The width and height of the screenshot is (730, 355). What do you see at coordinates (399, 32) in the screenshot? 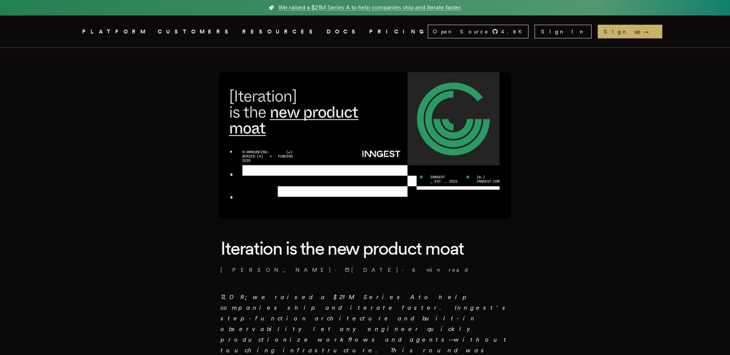
I see `a: PRICING` at bounding box center [399, 32].